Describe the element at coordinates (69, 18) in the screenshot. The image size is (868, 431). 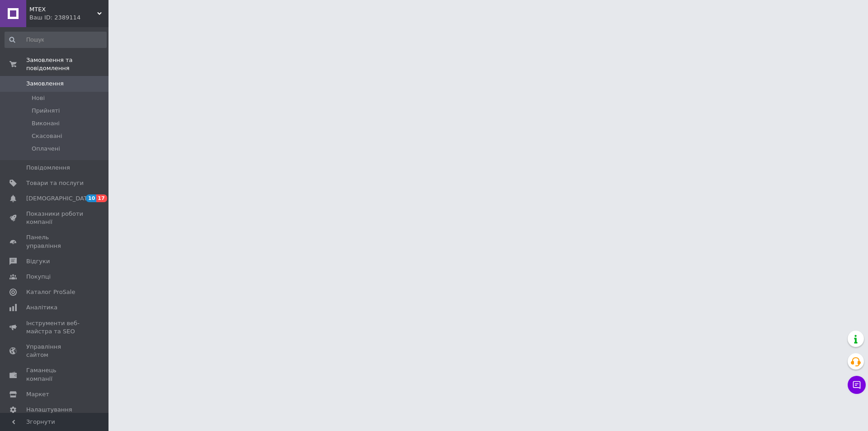
I see `div: Ваш ID: 2389114` at that location.